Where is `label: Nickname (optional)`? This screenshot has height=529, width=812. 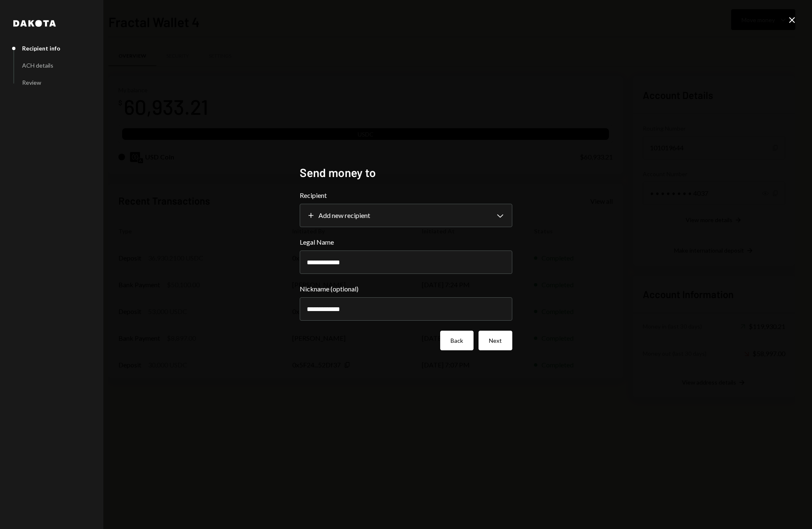 label: Nickname (optional) is located at coordinates (406, 289).